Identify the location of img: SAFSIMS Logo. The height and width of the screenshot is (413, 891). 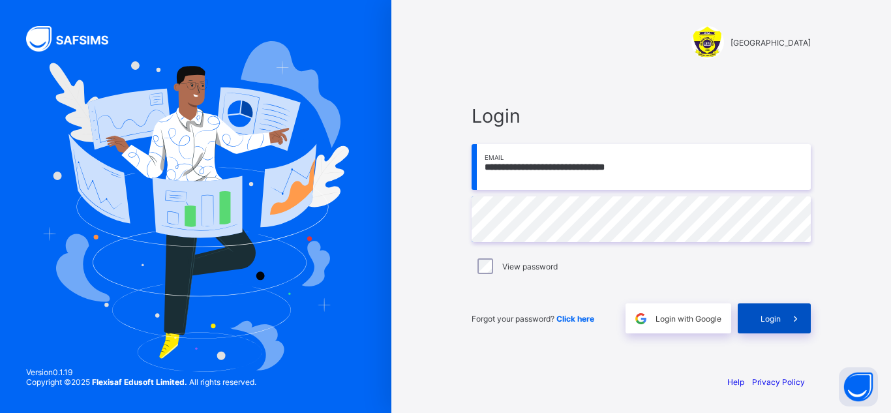
(75, 39).